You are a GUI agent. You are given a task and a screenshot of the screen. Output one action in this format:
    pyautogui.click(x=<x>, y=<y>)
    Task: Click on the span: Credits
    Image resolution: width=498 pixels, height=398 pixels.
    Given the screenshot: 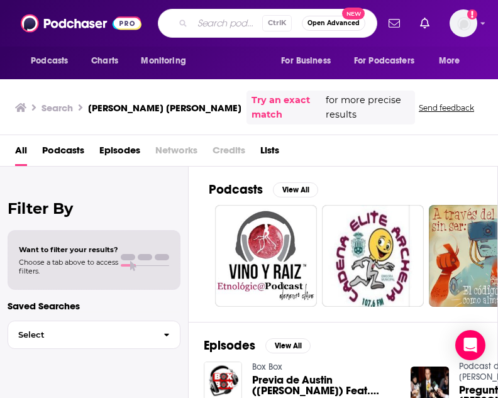 What is the action you would take?
    pyautogui.click(x=229, y=153)
    